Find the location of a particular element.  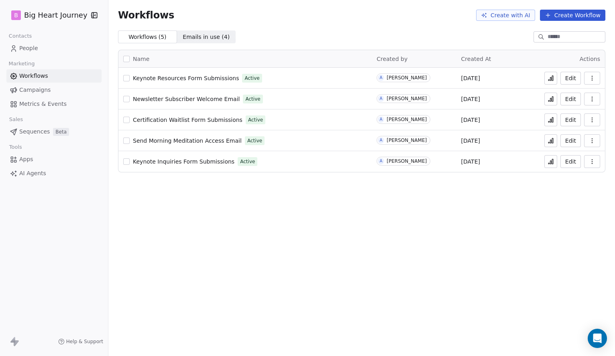

span: Apps is located at coordinates (26, 159).